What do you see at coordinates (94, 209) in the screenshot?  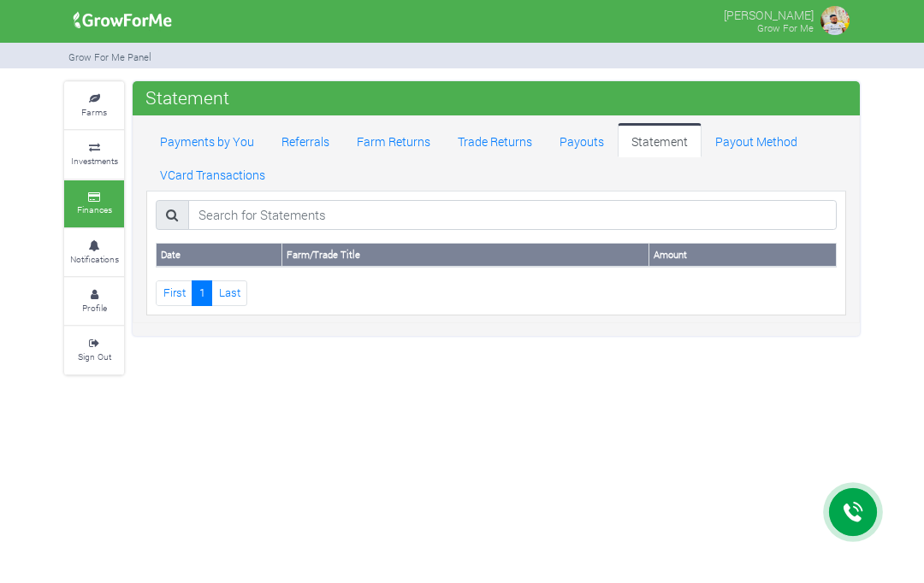 I see `small: Finances` at bounding box center [94, 209].